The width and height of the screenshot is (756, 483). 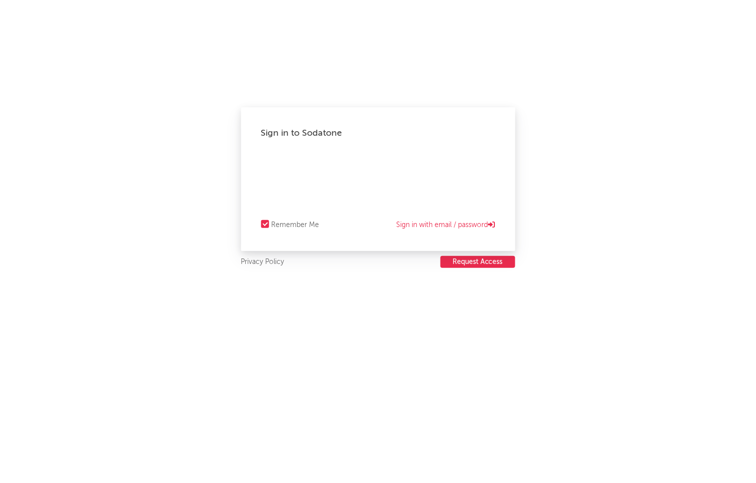 What do you see at coordinates (478, 262) in the screenshot?
I see `button: Request Access` at bounding box center [478, 262].